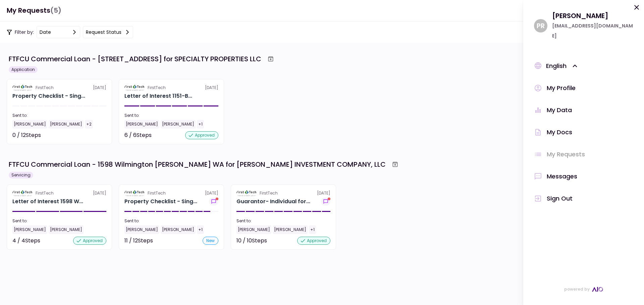  Describe the element at coordinates (26, 241) in the screenshot. I see `div: 4 / 4 Steps` at that location.